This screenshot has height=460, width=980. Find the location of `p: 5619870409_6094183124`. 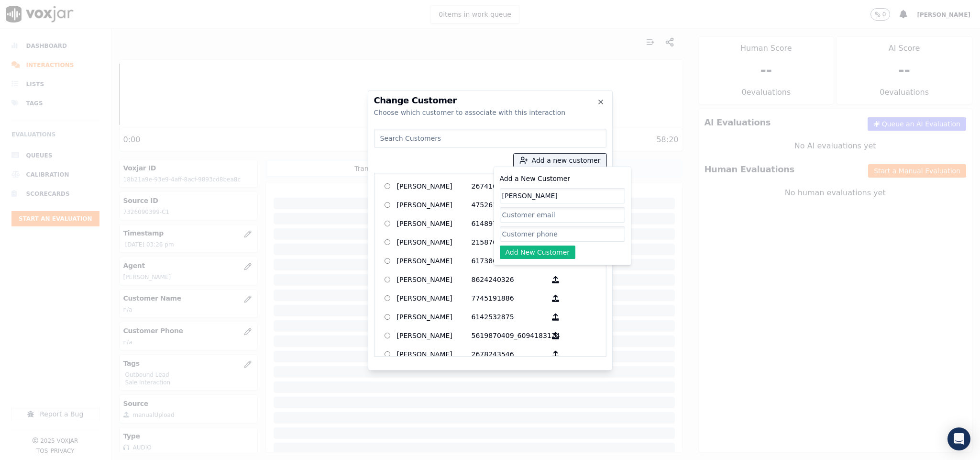

p: 5619870409_6094183124 is located at coordinates (509, 336).